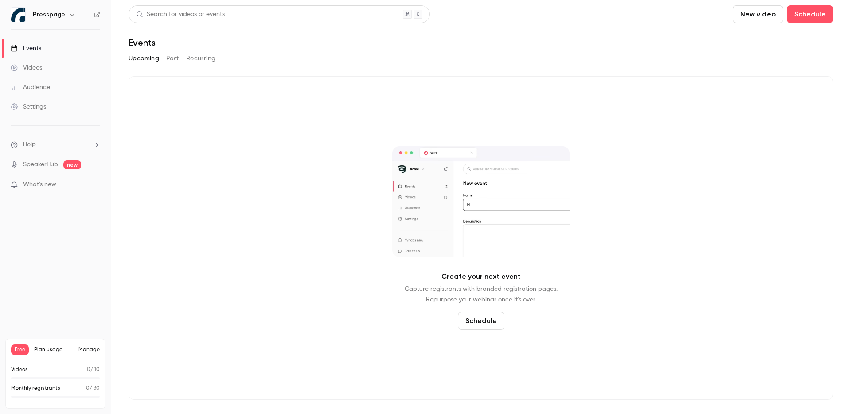 The height and width of the screenshot is (414, 851). What do you see at coordinates (18, 15) in the screenshot?
I see `img: Presspage` at bounding box center [18, 15].